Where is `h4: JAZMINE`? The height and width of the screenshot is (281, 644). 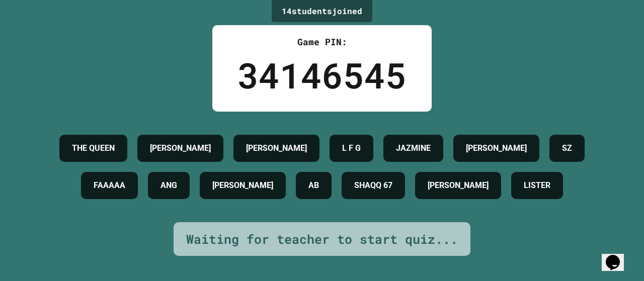
h4: JAZMINE is located at coordinates (413, 148).